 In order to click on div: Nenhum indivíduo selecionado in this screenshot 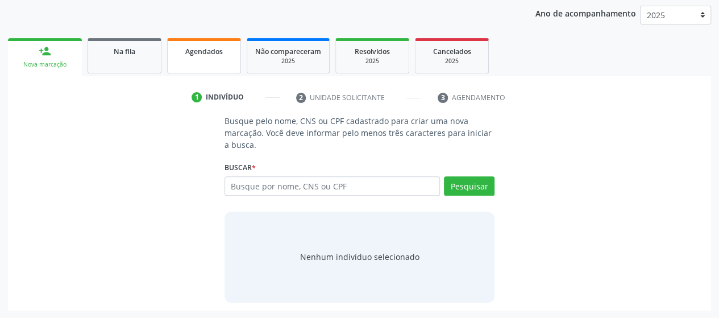, I will do `click(360, 256)`.